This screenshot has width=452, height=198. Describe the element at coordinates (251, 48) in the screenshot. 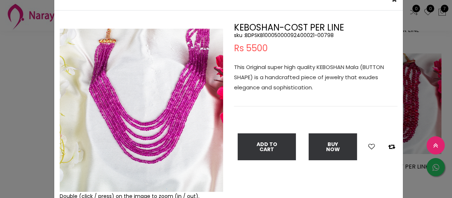

I see `span: Rs 5500` at that location.